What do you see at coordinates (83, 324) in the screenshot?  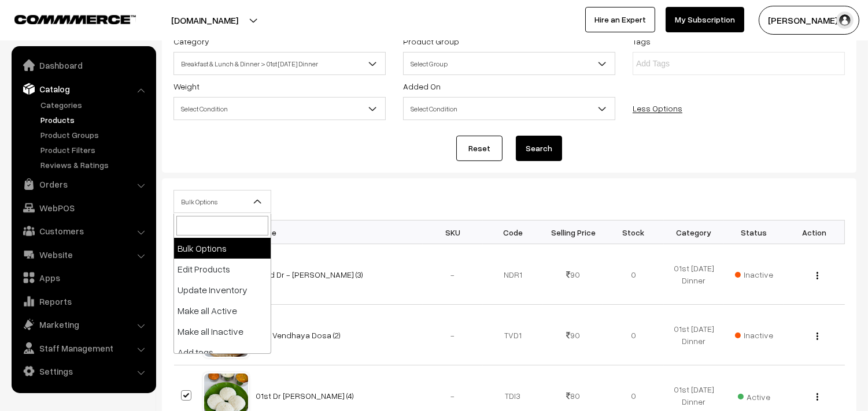 I see `a: Marketing` at bounding box center [83, 324].